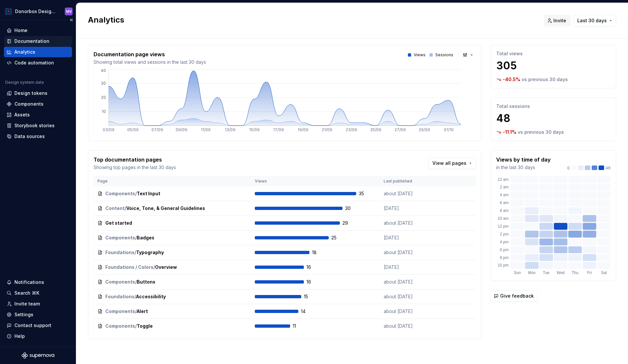  What do you see at coordinates (590, 272) in the screenshot?
I see `text: Fri` at bounding box center [590, 272].